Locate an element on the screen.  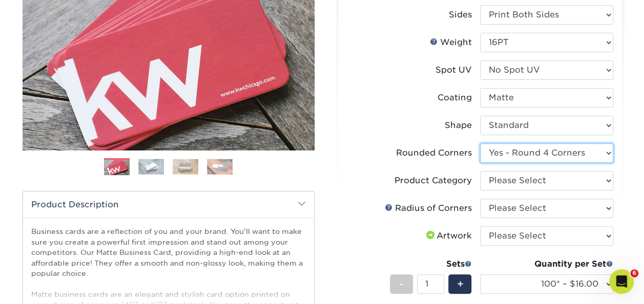
span: 6 is located at coordinates (635, 274).